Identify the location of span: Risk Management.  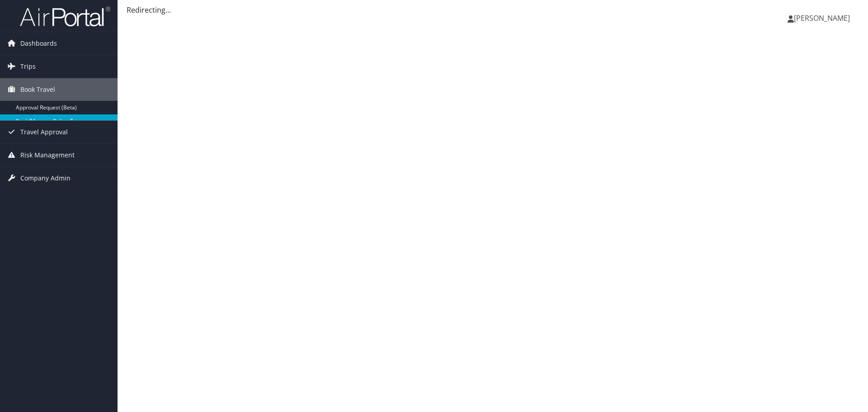
(48, 155).